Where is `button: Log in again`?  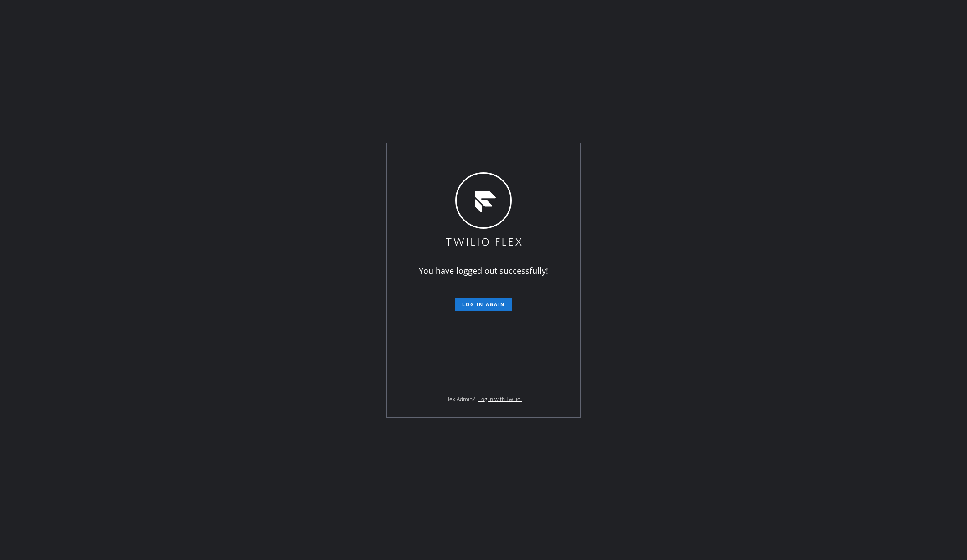
button: Log in again is located at coordinates (484, 305).